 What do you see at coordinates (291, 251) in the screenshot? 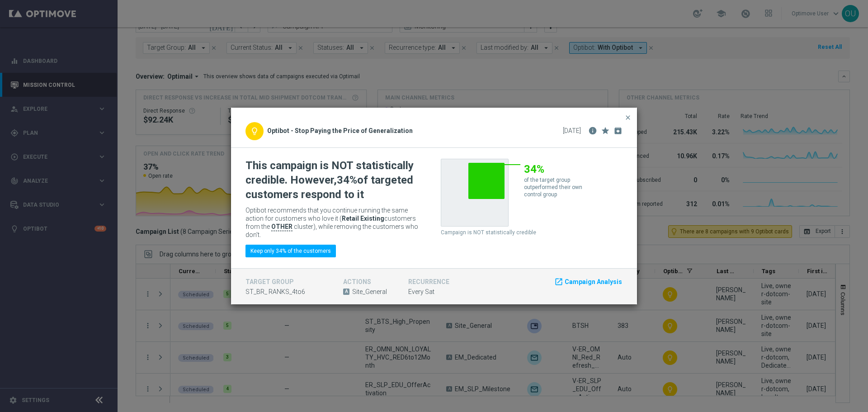
I see `button: Keep only 34% of the customers` at bounding box center [291, 251].